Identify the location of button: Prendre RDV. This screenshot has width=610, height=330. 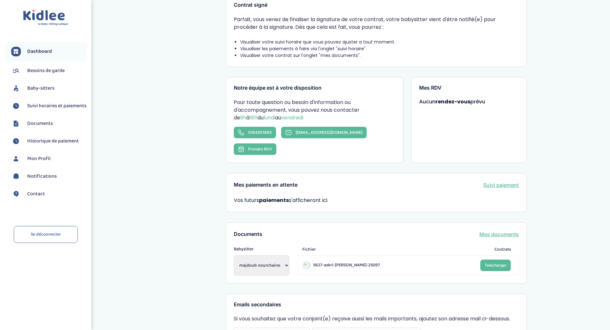
(255, 149).